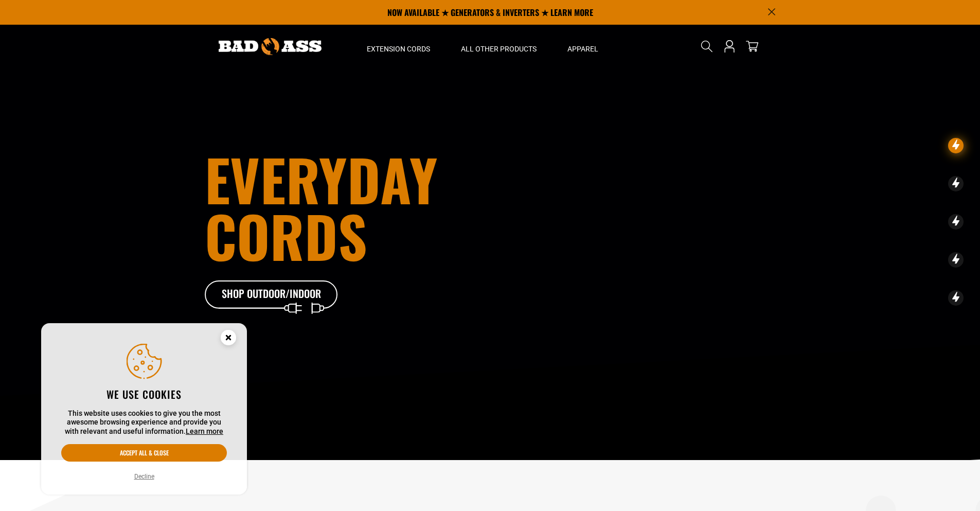  What do you see at coordinates (144, 477) in the screenshot?
I see `button: Decline` at bounding box center [144, 477].